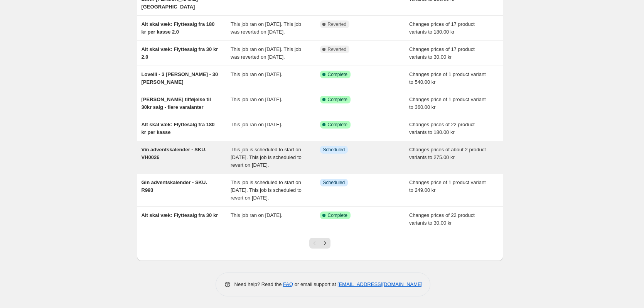 The width and height of the screenshot is (644, 308). I want to click on span: Changes prices of 22 product variants to 30.00 kr, so click(442, 219).